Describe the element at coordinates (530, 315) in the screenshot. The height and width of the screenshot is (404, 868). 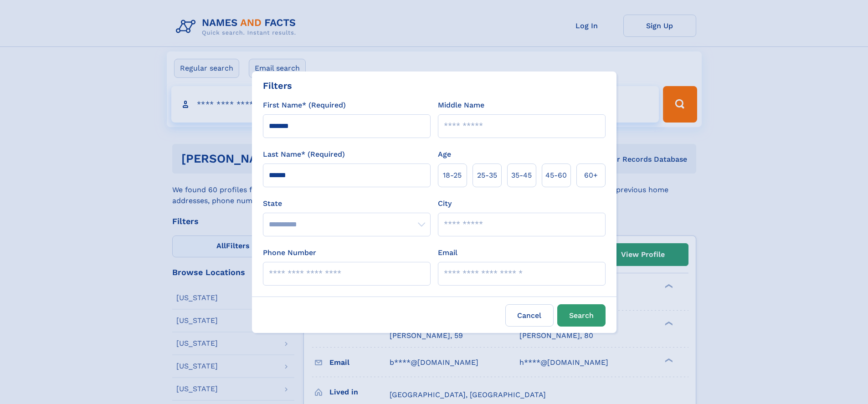
I see `label: Cancel` at that location.